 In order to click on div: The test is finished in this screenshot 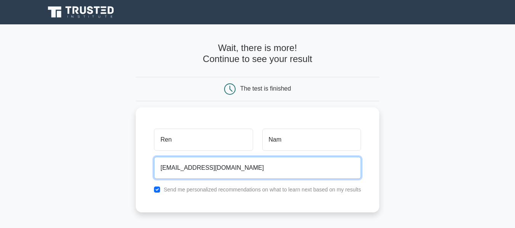, I will do `click(265, 88)`.